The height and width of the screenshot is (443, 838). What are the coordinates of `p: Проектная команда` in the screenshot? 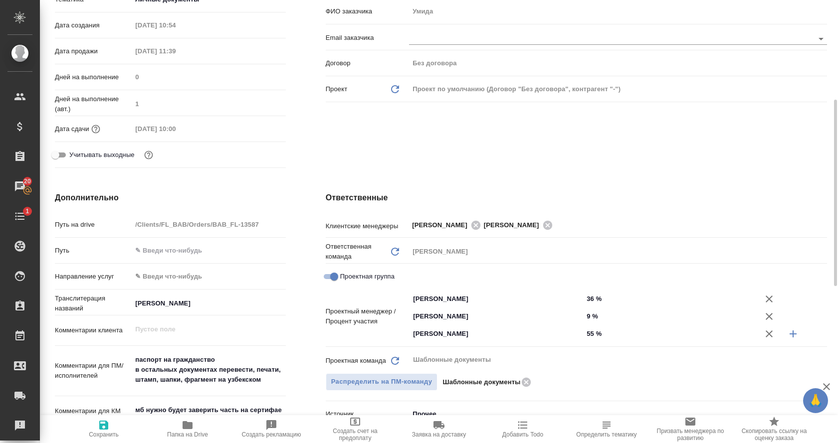 It's located at (356, 361).